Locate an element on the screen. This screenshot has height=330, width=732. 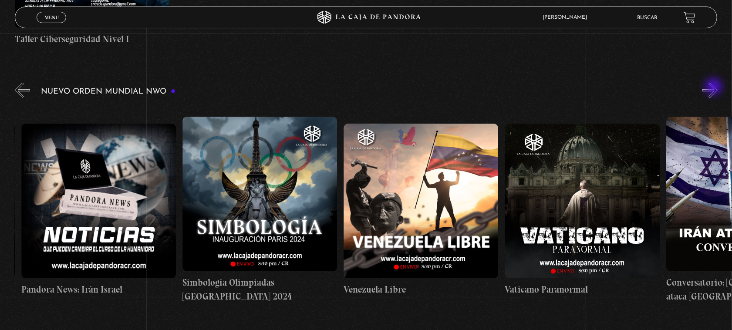
span: Cerrar is located at coordinates (51, 25).